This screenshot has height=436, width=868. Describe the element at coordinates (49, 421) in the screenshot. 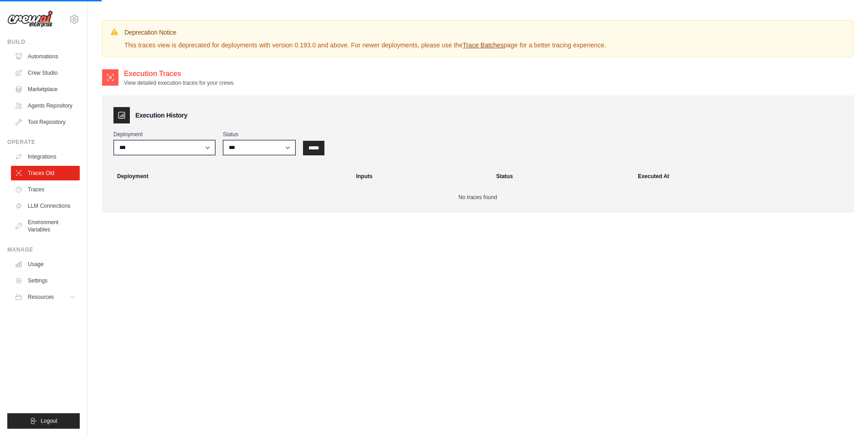

I see `span: Logout` at that location.